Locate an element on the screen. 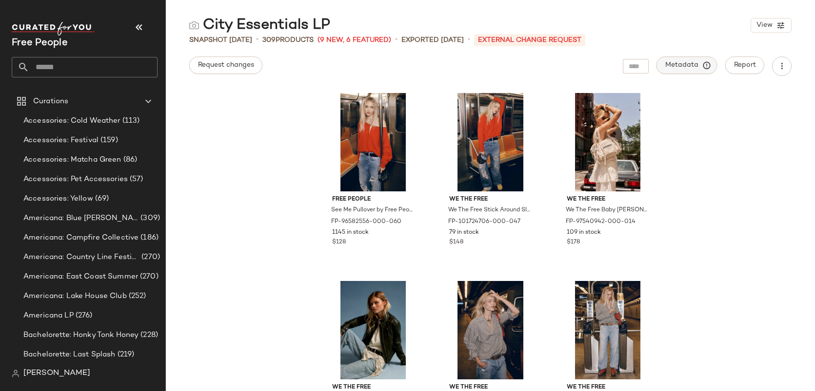 The height and width of the screenshot is (391, 815). span: (113) is located at coordinates (130, 121).